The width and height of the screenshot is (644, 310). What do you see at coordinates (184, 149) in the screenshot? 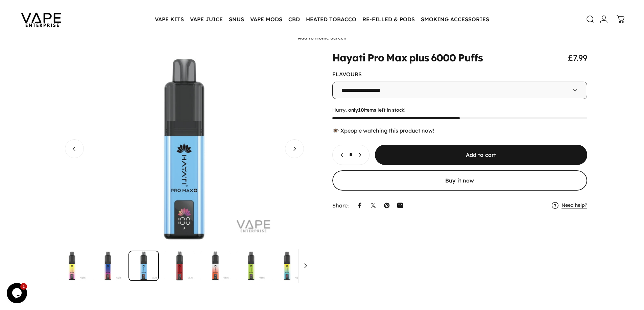
I see `button: Open media 2 in modal` at bounding box center [184, 149].